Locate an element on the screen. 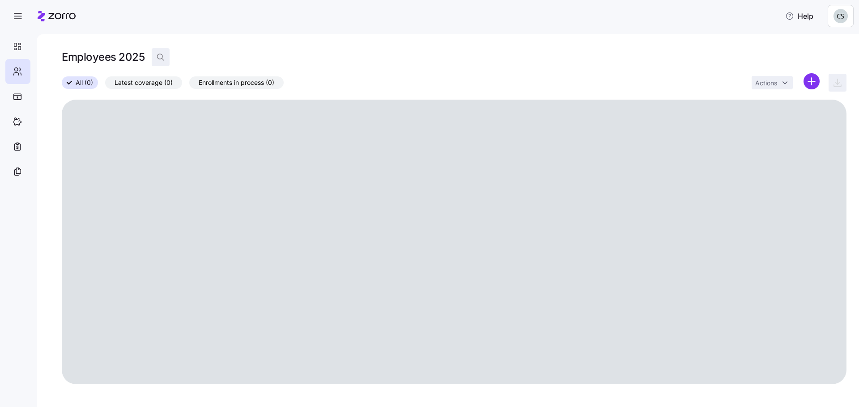 The width and height of the screenshot is (859, 407). button: Help is located at coordinates (799, 16).